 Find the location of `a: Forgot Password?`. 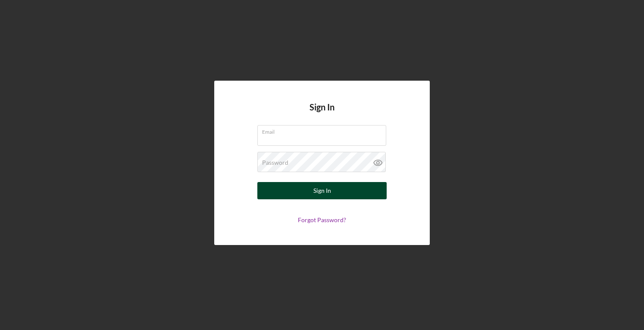

a: Forgot Password? is located at coordinates (322, 219).